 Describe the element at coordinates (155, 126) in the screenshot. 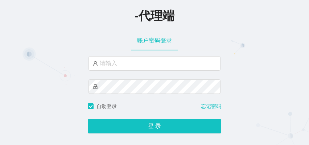

I see `button: 登 录` at that location.